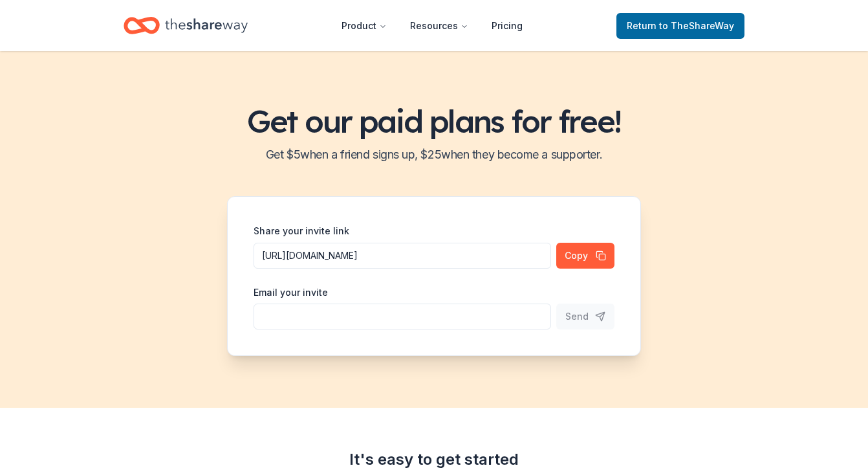 This screenshot has height=468, width=868. I want to click on a: Home, so click(185, 25).